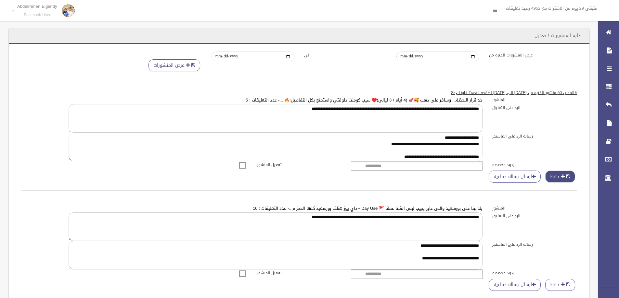  I want to click on a: يلا بينا على بورسعيد واللى عايز يجيب لبس الشتا عملنا 🚩 Day Use ~داي يوز هنلف بورسعيد كلها الحجز م..., so click(367, 208).